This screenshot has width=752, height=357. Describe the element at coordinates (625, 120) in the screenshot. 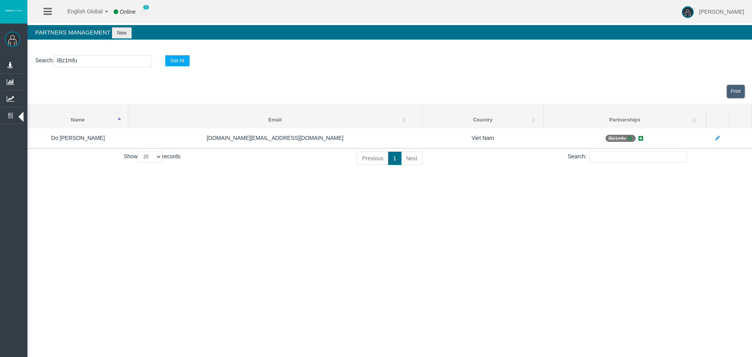

I see `th: Partnerships: activate to sort column ascending` at that location.